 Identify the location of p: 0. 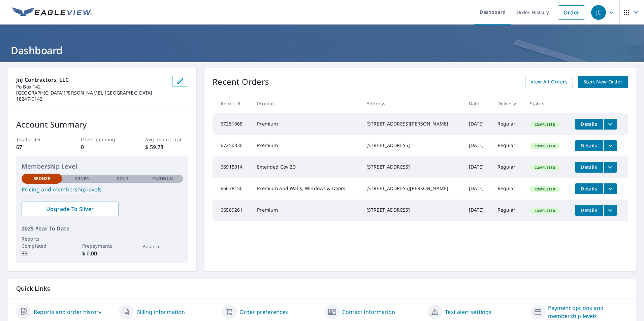
(103, 147).